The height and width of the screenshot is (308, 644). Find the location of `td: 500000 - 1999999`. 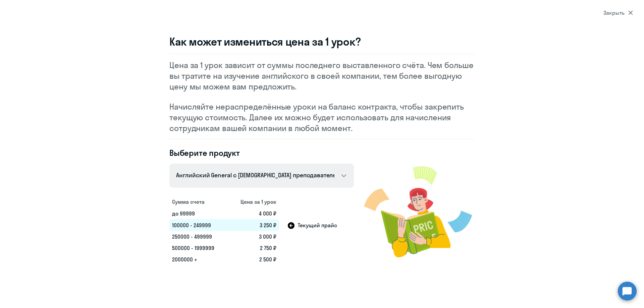

td: 500000 - 1999999 is located at coordinates (199, 247).